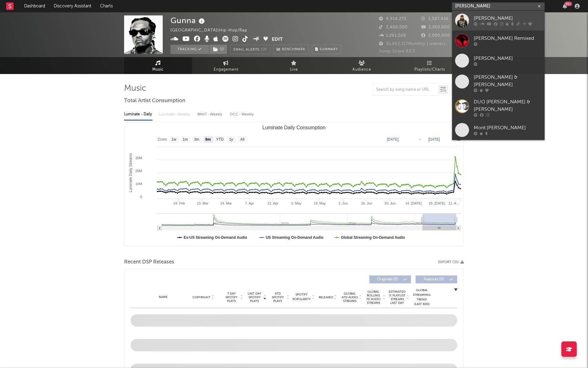 The height and width of the screenshot is (368, 588). I want to click on a: Playlists/Charts, so click(430, 66).